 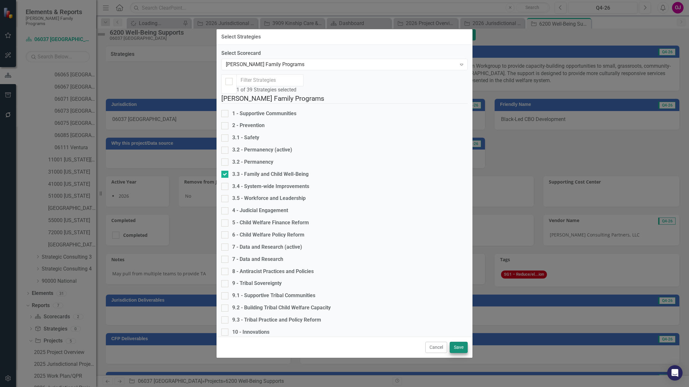 What do you see at coordinates (241, 37) in the screenshot?
I see `div: Select Strategies` at bounding box center [241, 37].